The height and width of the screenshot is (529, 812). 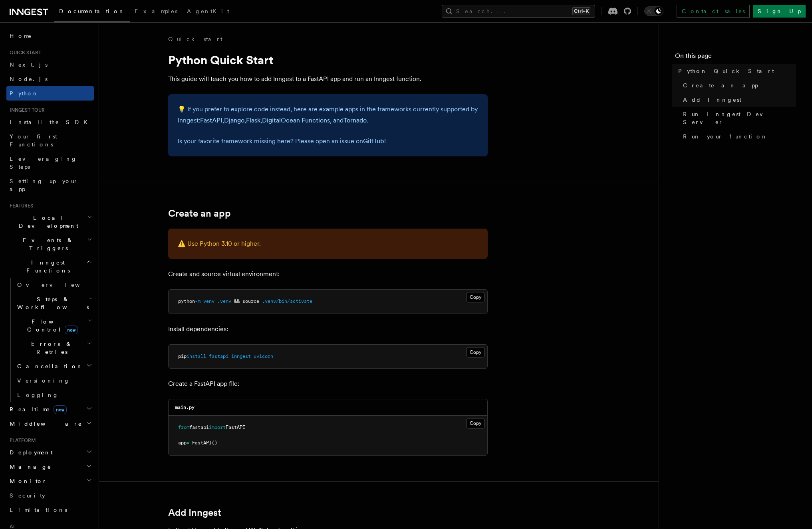 I want to click on a: Python Quick Start, so click(x=735, y=71).